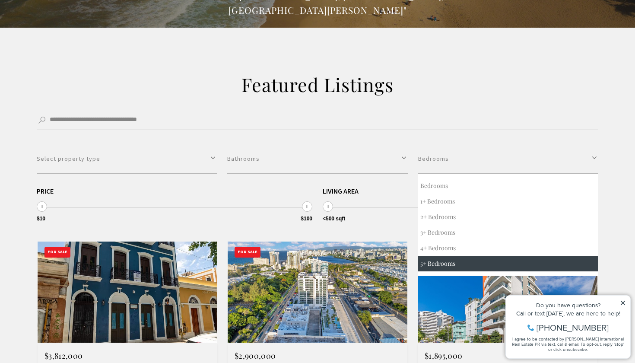 This screenshot has width=635, height=363. Describe the element at coordinates (508, 263) in the screenshot. I see `button: 5+ Bedrooms` at that location.